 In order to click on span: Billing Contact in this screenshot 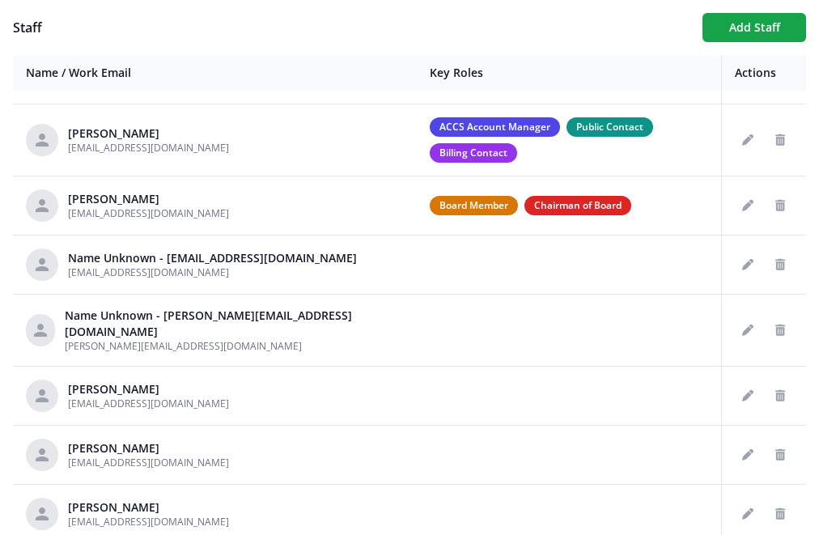, I will do `click(473, 153)`.